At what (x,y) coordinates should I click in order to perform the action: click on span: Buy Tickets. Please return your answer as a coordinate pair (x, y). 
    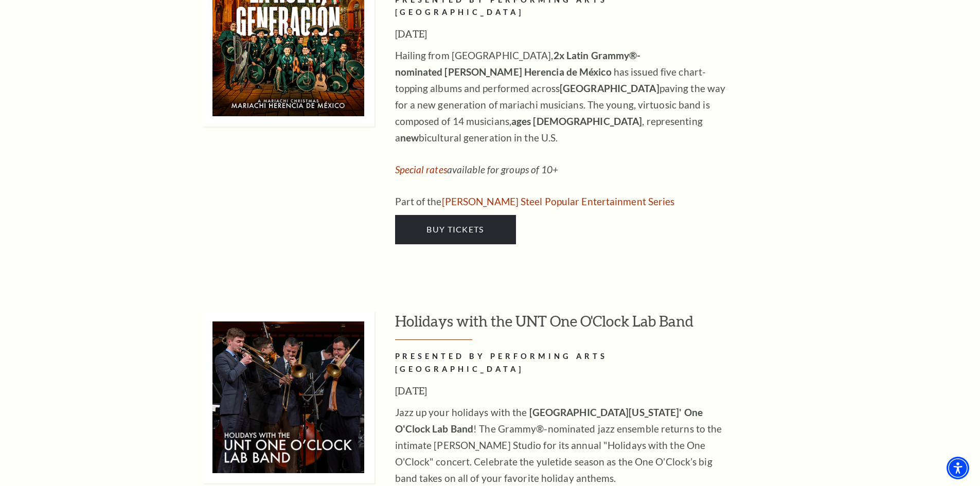
    Looking at the image, I should click on (455, 229).